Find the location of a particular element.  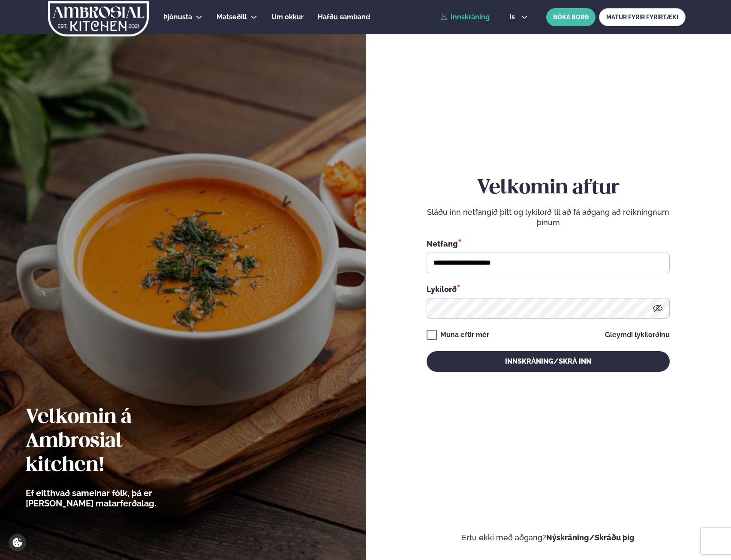

a: Þjónusta is located at coordinates (178, 18).